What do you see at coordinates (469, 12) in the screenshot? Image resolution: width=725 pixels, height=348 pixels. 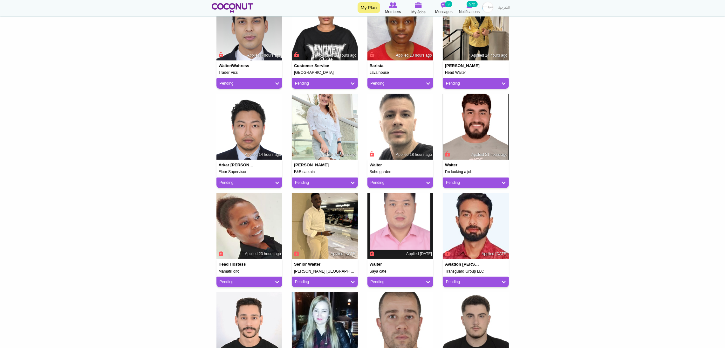 I see `span: Notifications` at bounding box center [469, 12].